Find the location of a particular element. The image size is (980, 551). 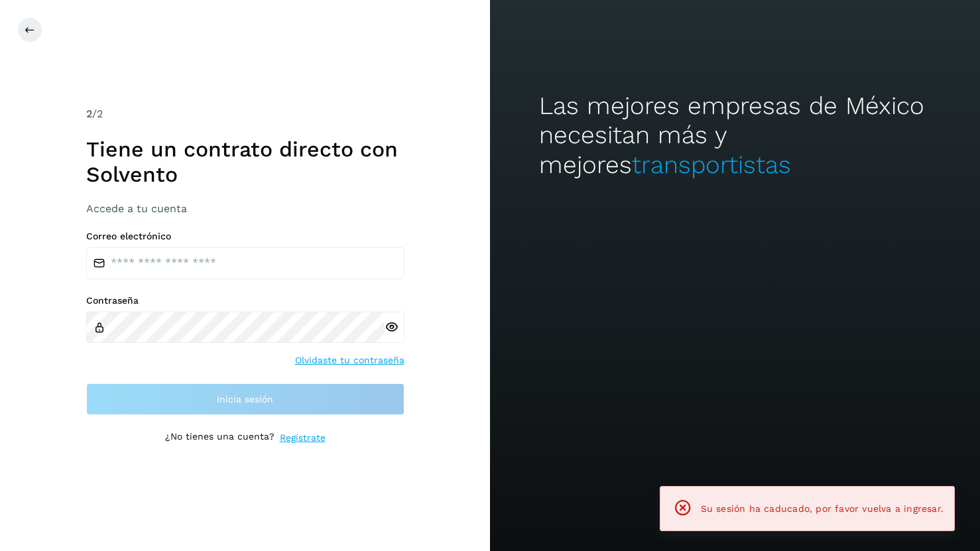

a: Olvidaste tu contraseña is located at coordinates (350, 360).